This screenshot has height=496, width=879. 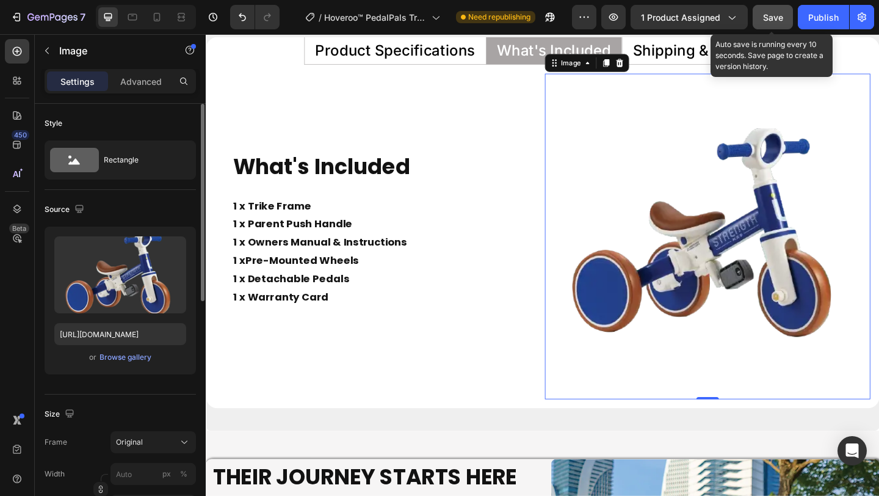 What do you see at coordinates (167, 474) in the screenshot?
I see `div: px` at bounding box center [167, 474].